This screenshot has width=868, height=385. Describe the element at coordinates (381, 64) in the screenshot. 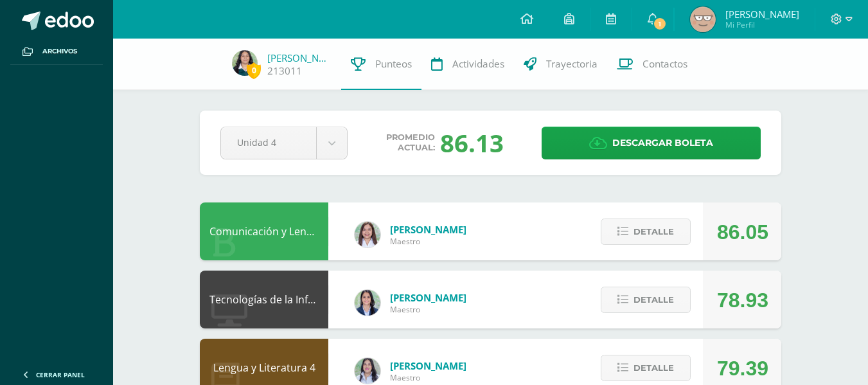

I see `a: Punteos` at that location.